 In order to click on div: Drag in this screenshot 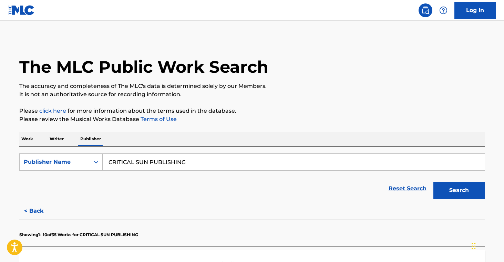, I will do `click(474, 246)`.